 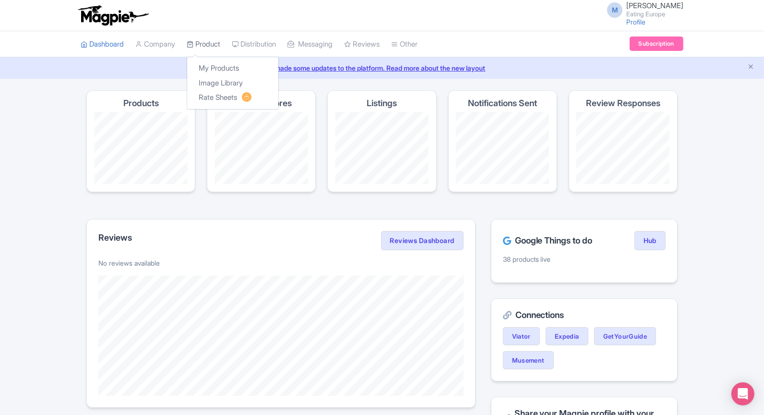 I want to click on a: Image Library, so click(x=233, y=83).